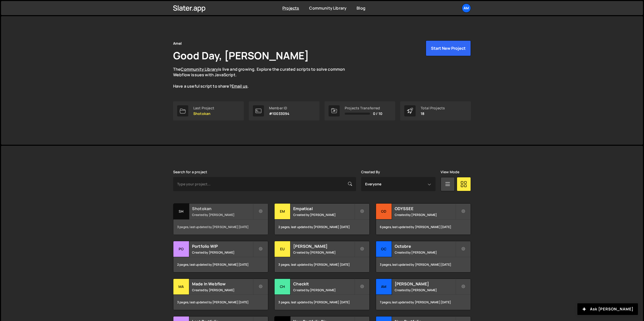 The image size is (644, 321). I want to click on h2: Made In Webflow, so click(223, 283).